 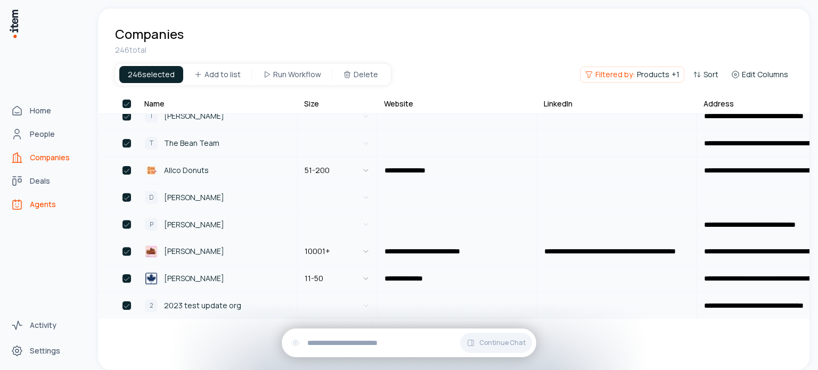 What do you see at coordinates (151, 170) in the screenshot?
I see `img: Allco Donuts` at bounding box center [151, 170].